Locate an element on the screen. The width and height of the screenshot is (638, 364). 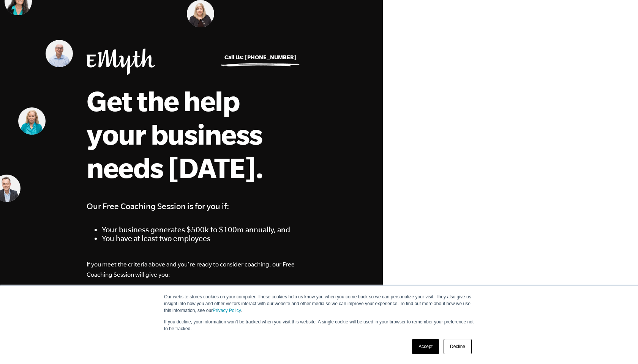
h4: Our Free Coaching Session is for you if: is located at coordinates (192, 206).